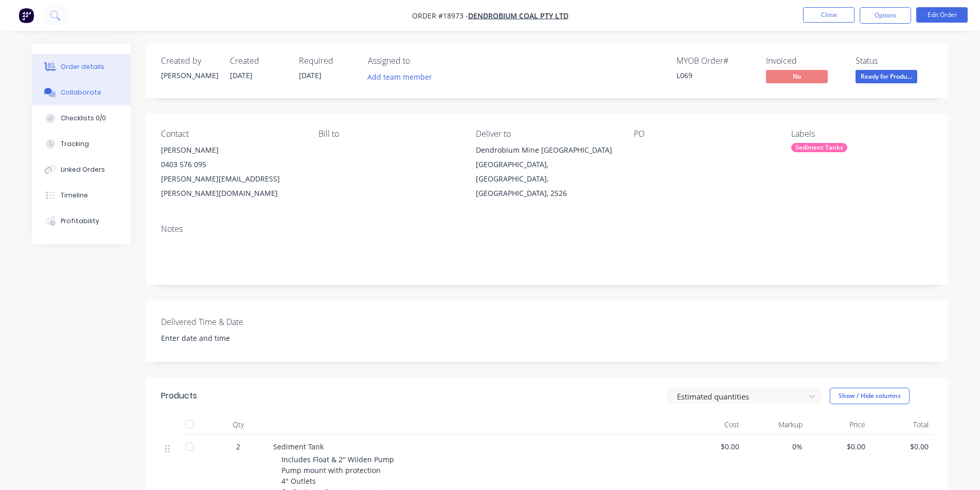 The width and height of the screenshot is (980, 490). What do you see at coordinates (179, 396) in the screenshot?
I see `div: Products` at bounding box center [179, 396].